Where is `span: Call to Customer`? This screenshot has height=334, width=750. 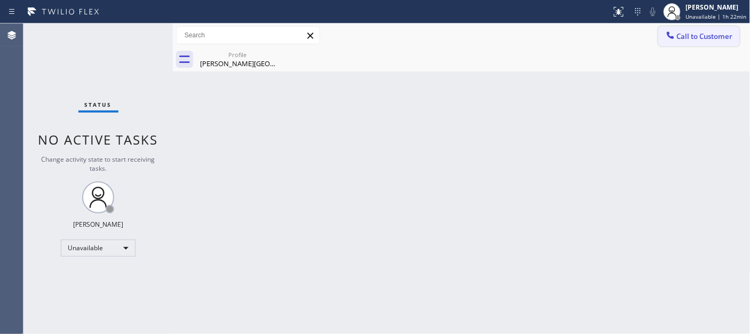
span: Call to Customer is located at coordinates (705, 36).